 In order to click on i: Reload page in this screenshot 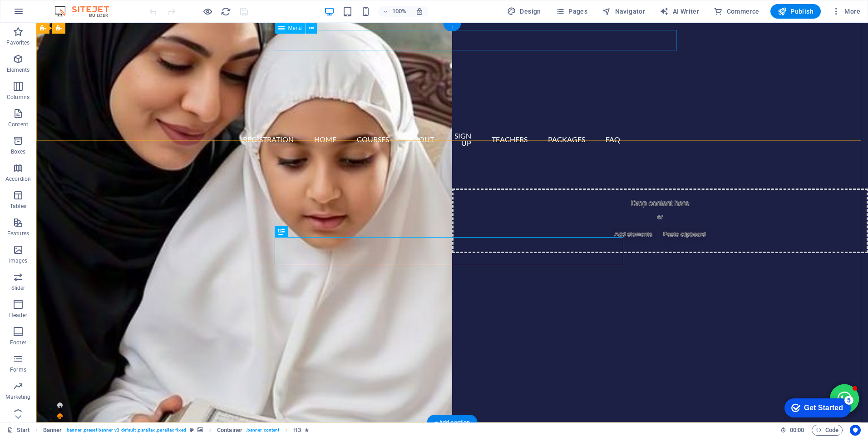, I will do `click(226, 11)`.